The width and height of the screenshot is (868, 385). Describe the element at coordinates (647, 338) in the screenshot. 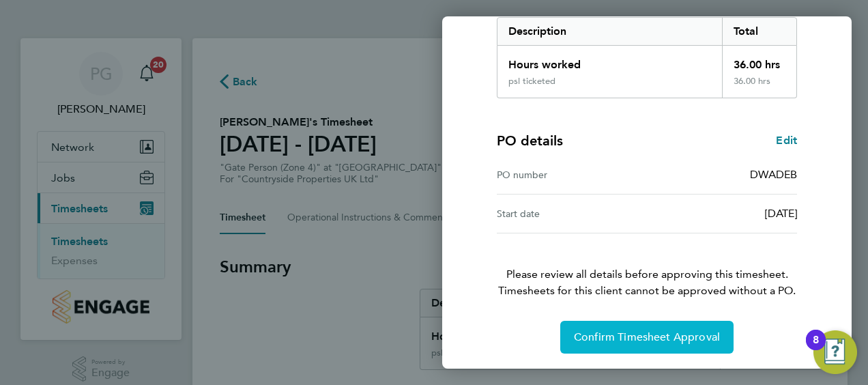

I see `button: Confirm Timesheet Approval` at that location.